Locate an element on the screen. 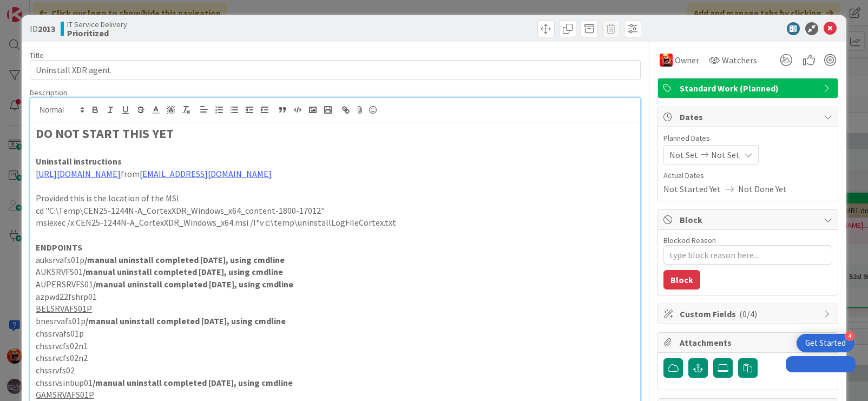 Image resolution: width=868 pixels, height=401 pixels. p: Provided this is the location of the MSI is located at coordinates (335, 198).